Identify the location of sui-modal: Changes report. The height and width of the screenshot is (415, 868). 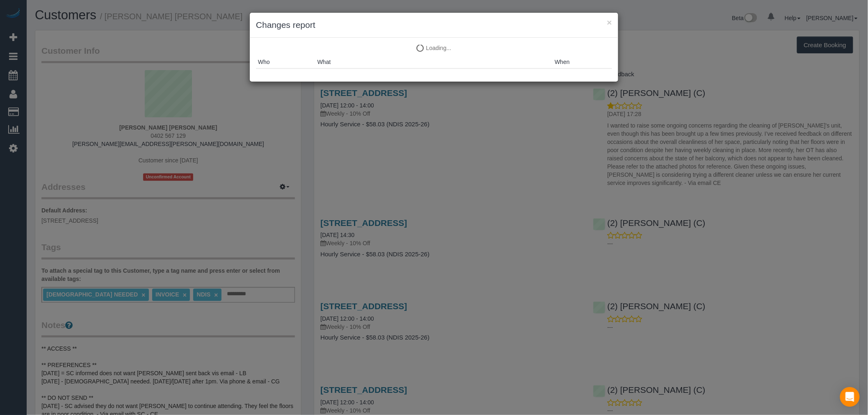
(434, 47).